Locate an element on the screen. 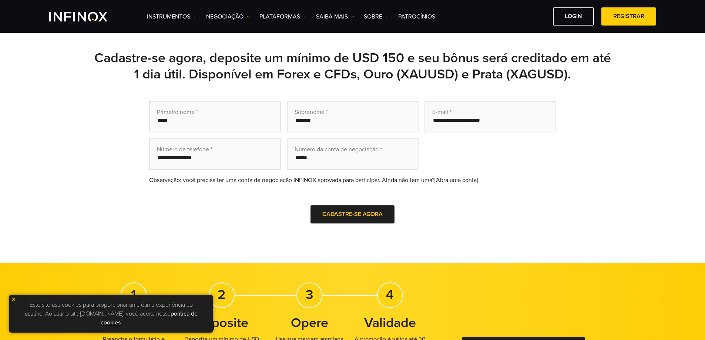 The height and width of the screenshot is (340, 705). h2: Cadastre-se agora, deposite um mínimo de USD 150 e seu bônus será creditado em até 1 dia útil. Di... is located at coordinates (353, 66).